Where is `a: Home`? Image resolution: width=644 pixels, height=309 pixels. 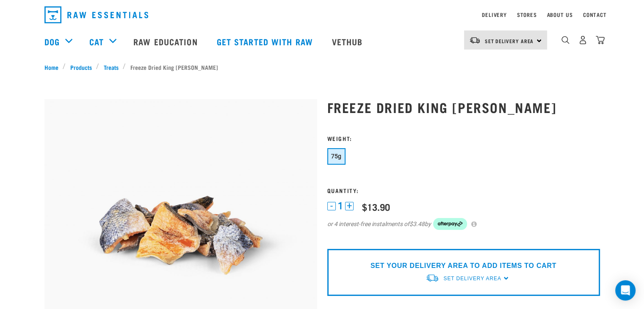
a: Home is located at coordinates (54, 67).